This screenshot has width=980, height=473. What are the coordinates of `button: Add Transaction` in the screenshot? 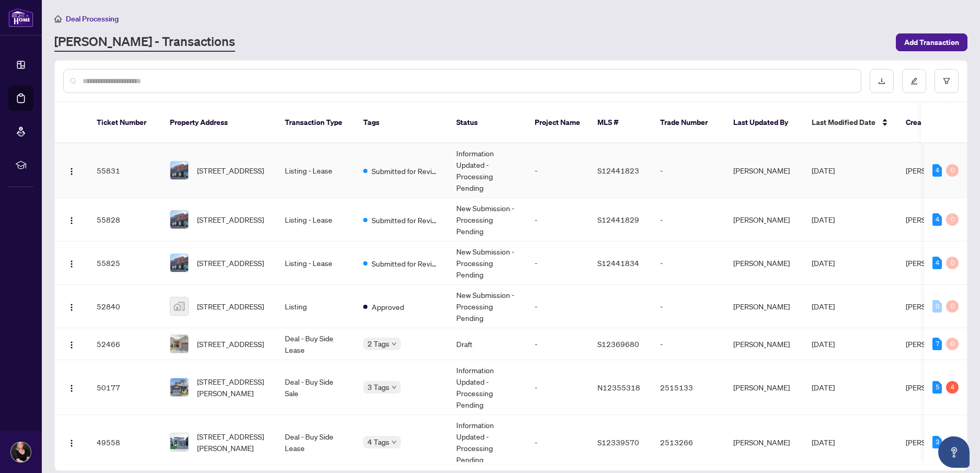 It's located at (932, 43).